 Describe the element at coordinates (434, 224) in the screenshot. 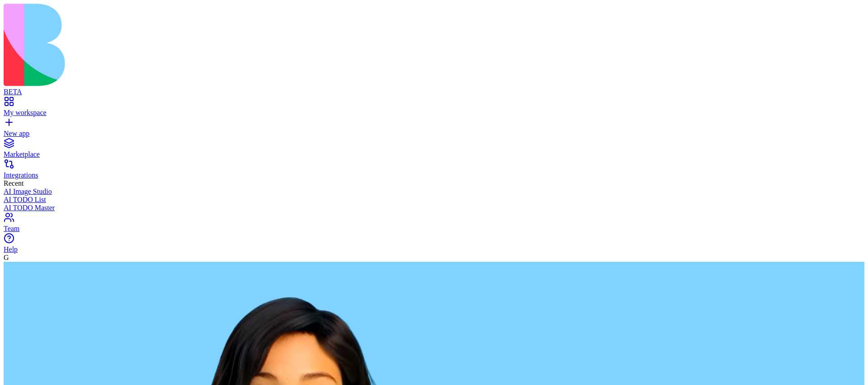

I see `a: Team` at that location.